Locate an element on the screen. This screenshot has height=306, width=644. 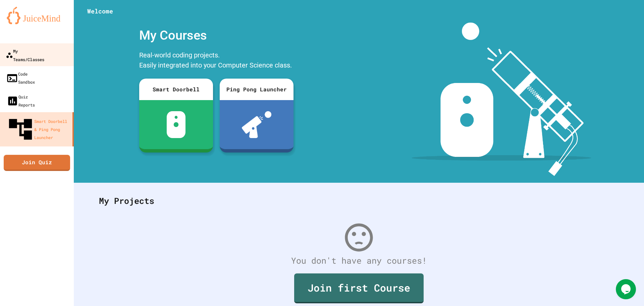
a: Join first Course is located at coordinates (359, 288).